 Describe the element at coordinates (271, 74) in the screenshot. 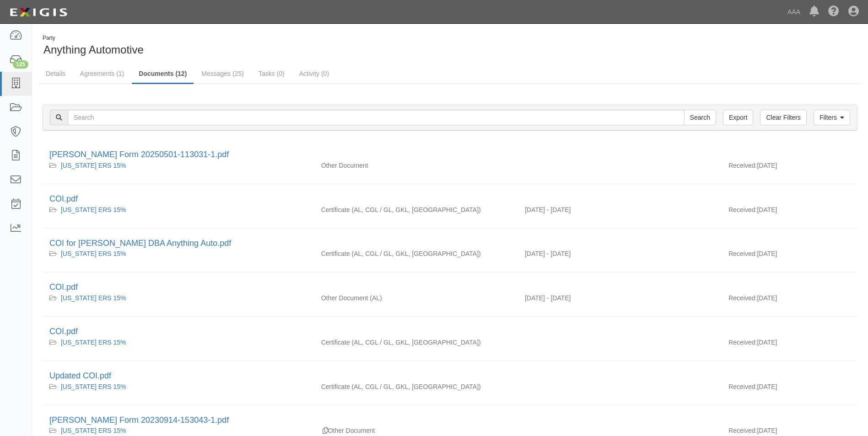

I see `a: Tasks (0)` at that location.